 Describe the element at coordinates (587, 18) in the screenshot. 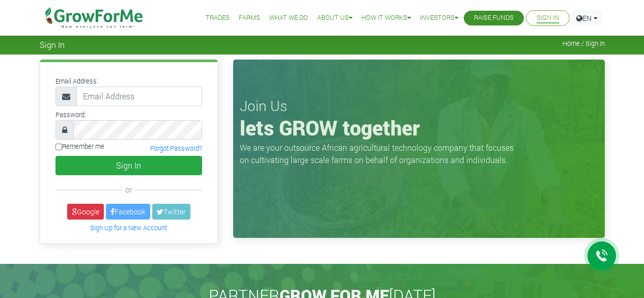

I see `a: EN` at that location.